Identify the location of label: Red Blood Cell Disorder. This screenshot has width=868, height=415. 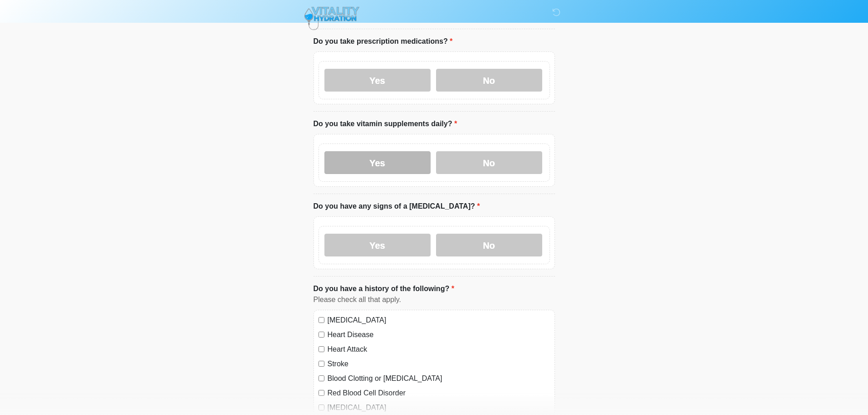
(439, 393).